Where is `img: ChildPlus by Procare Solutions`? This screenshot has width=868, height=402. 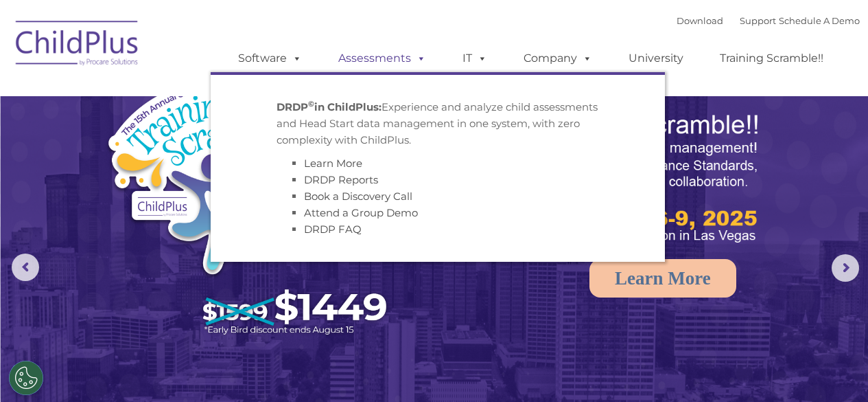
img: ChildPlus by Procare Solutions is located at coordinates (78, 45).